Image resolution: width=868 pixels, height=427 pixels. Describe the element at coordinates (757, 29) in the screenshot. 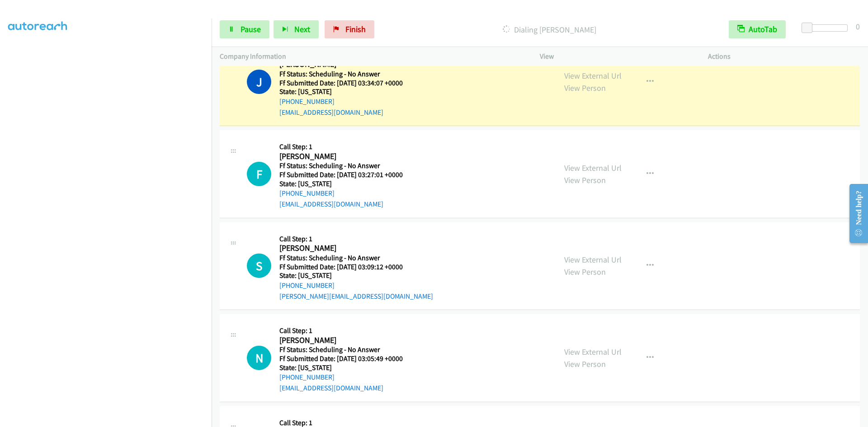

I see `button: AutoTab` at that location.